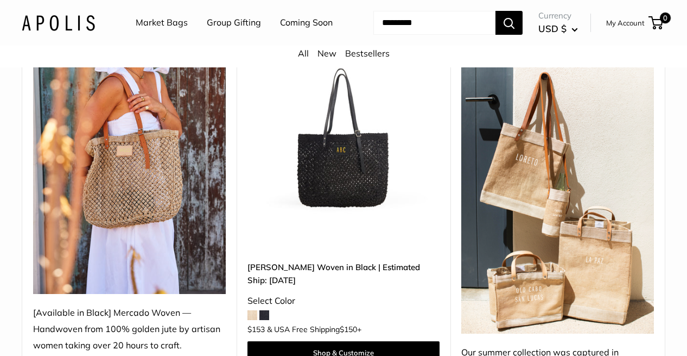 The height and width of the screenshot is (356, 687). Describe the element at coordinates (162, 23) in the screenshot. I see `a: Market Bags` at that location.